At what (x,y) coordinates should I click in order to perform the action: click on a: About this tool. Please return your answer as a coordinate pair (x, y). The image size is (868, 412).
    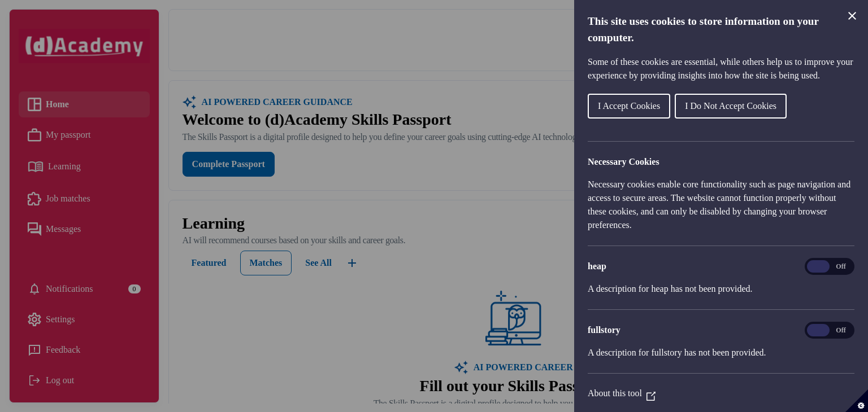
    Looking at the image, I should click on (621, 393).